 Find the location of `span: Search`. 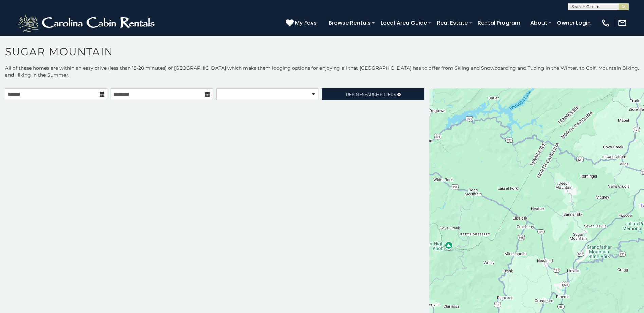

span: Search is located at coordinates (371, 95).